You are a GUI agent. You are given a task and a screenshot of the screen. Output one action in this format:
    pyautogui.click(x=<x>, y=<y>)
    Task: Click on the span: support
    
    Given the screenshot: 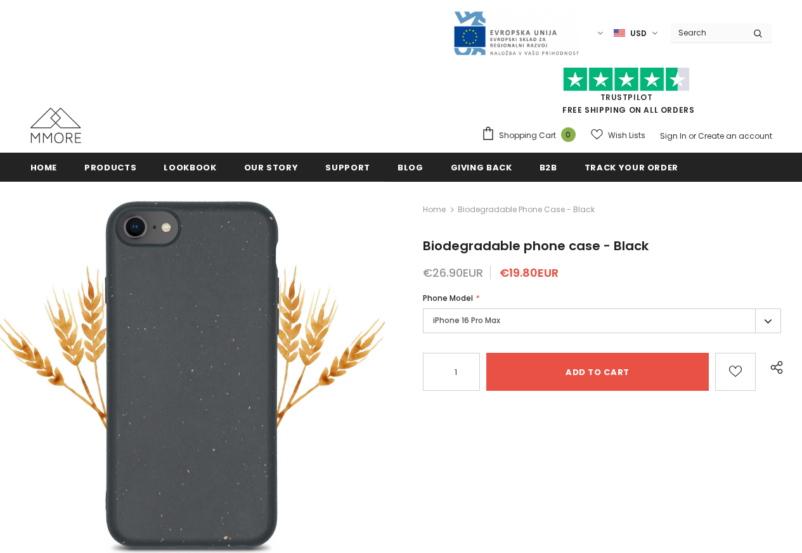 What is the action you would take?
    pyautogui.click(x=347, y=167)
    